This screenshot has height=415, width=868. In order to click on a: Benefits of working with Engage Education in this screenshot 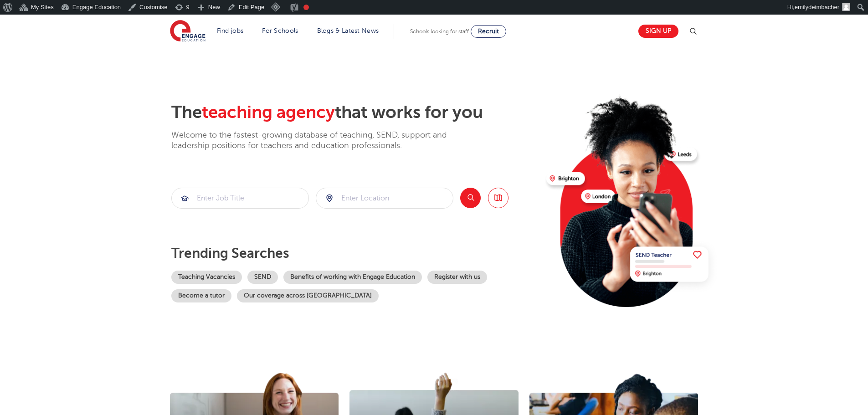, I will do `click(352, 277)`.